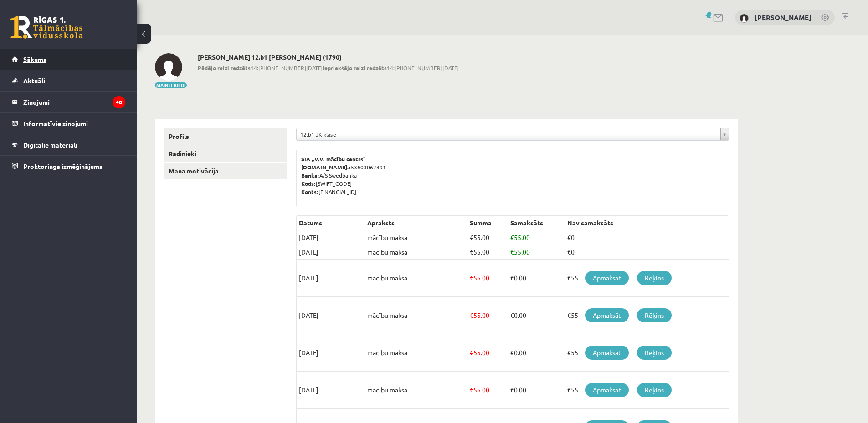 This screenshot has width=868, height=423. Describe the element at coordinates (68, 124) in the screenshot. I see `a: Informatīvie ziņojumi` at that location.